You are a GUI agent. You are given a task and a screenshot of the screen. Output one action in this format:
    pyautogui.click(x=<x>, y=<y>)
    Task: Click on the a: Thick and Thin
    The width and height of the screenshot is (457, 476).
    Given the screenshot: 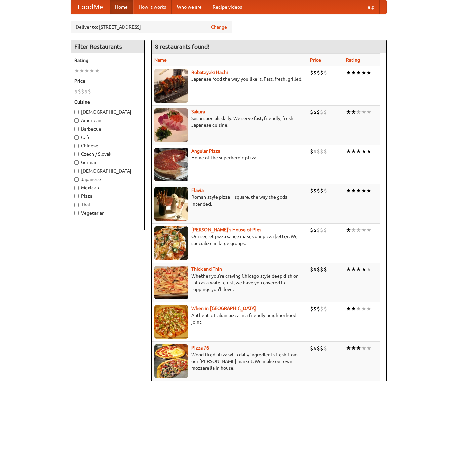 What is the action you would take?
    pyautogui.click(x=207, y=269)
    